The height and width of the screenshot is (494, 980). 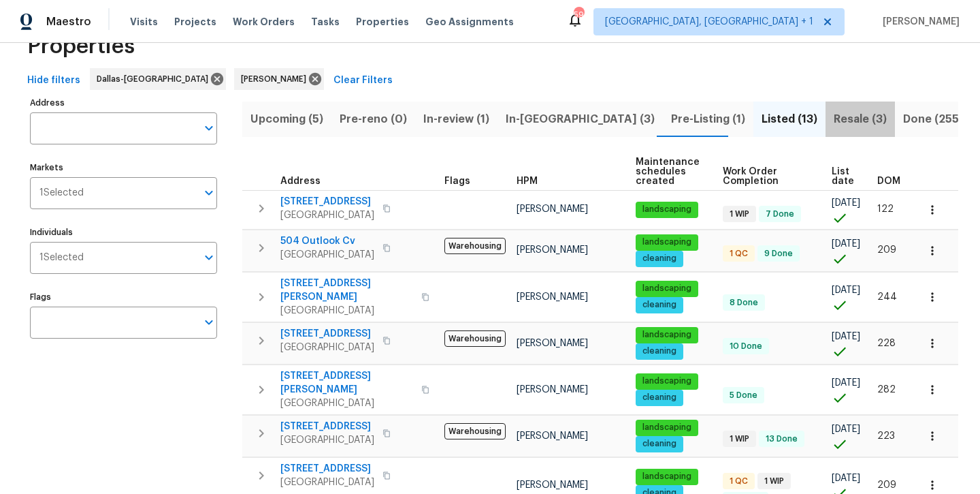 I want to click on span: 244, so click(x=886, y=297).